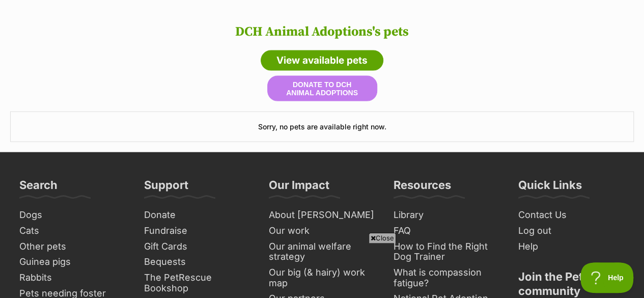 The height and width of the screenshot is (298, 644). I want to click on a: Guinea pigs, so click(72, 262).